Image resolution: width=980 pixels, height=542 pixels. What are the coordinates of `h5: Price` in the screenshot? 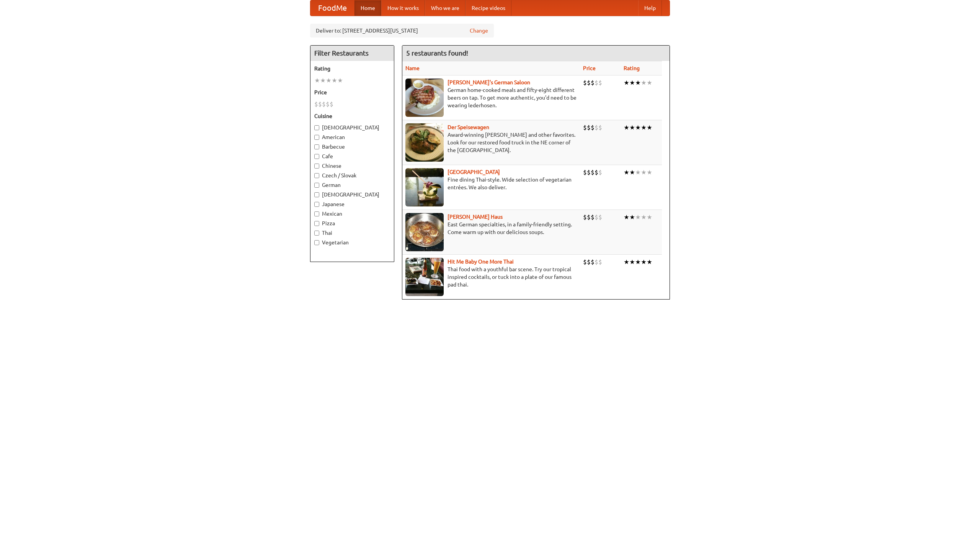 It's located at (352, 93).